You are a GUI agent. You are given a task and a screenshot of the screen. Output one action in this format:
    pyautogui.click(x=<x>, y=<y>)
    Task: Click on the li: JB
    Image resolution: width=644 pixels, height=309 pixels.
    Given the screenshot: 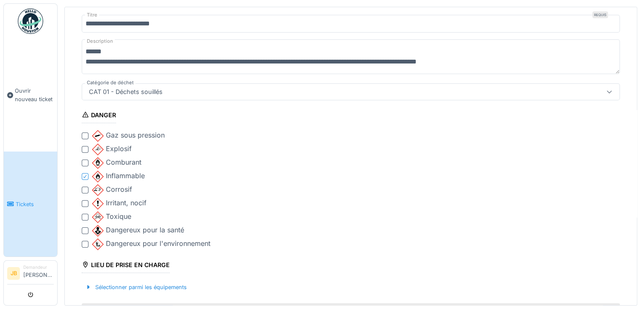 What is the action you would take?
    pyautogui.click(x=13, y=274)
    